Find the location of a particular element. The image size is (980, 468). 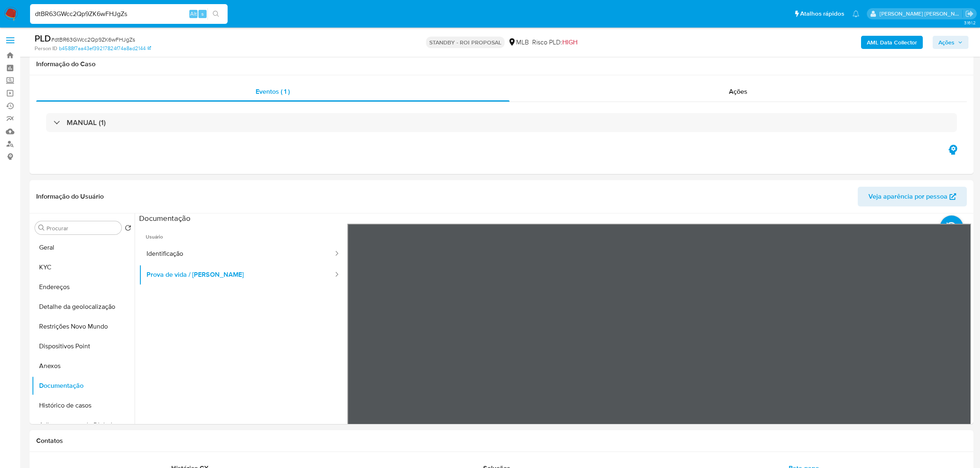

span: Risco PLD: is located at coordinates (555, 42).